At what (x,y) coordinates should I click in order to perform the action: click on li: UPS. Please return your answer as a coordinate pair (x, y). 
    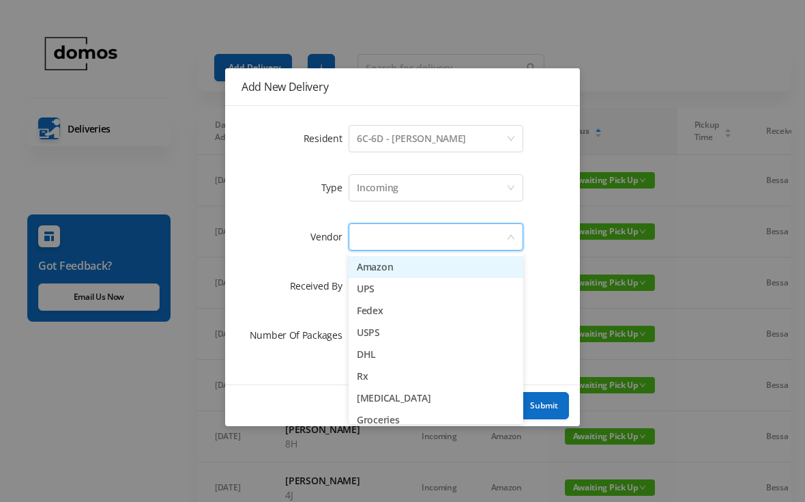
    Looking at the image, I should click on (436, 289).